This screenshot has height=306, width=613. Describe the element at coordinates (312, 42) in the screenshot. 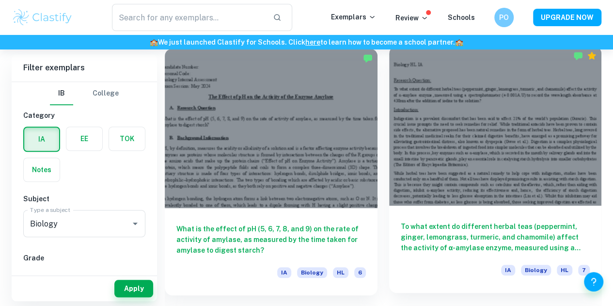

I see `a: here` at that location.